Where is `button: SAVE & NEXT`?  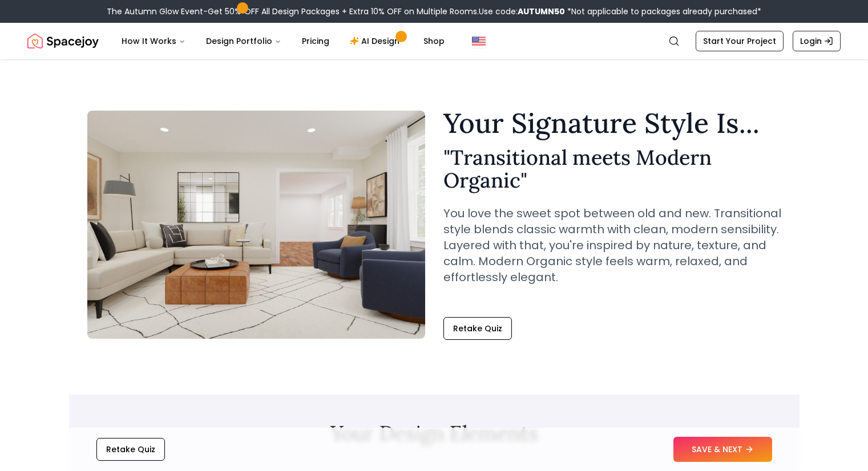
button: SAVE & NEXT is located at coordinates (722, 449).